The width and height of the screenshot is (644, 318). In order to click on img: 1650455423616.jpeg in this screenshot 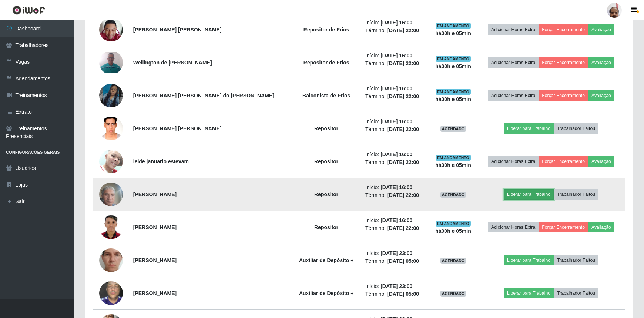, I will do `click(111, 29)`.